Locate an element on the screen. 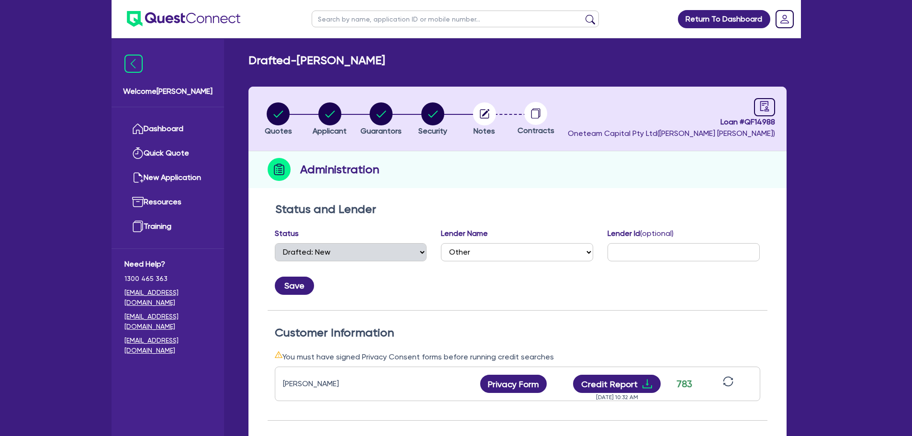 The height and width of the screenshot is (436, 912). a: Quick Quote is located at coordinates (168, 153).